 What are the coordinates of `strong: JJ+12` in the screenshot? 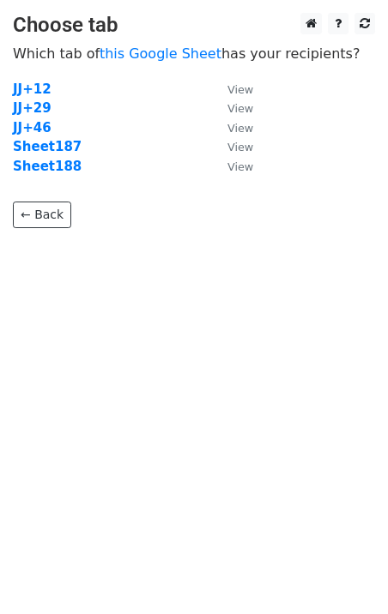 It's located at (32, 89).